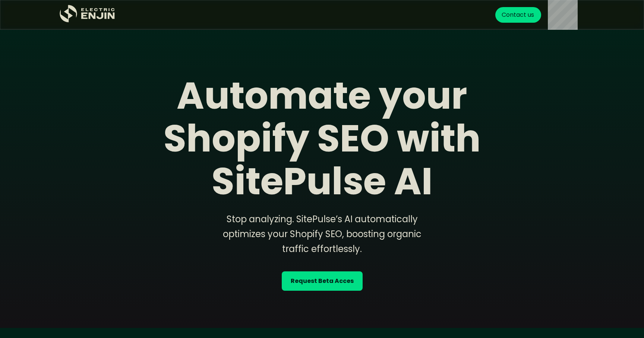  What do you see at coordinates (322, 281) in the screenshot?
I see `strong: Request Beta Acces` at bounding box center [322, 281].